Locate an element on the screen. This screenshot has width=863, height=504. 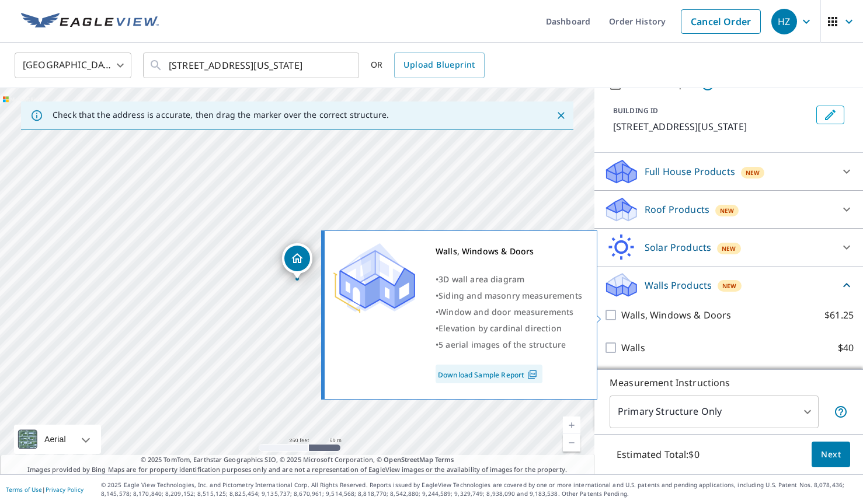
div: Walls, Windows & Doors is located at coordinates (509, 252).